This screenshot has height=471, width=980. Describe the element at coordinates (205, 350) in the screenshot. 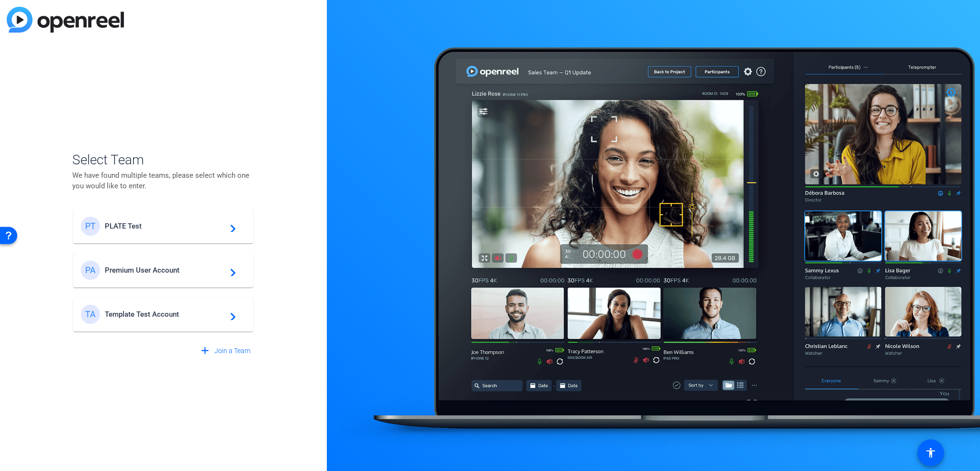

I see `mat-icon: add` at that location.